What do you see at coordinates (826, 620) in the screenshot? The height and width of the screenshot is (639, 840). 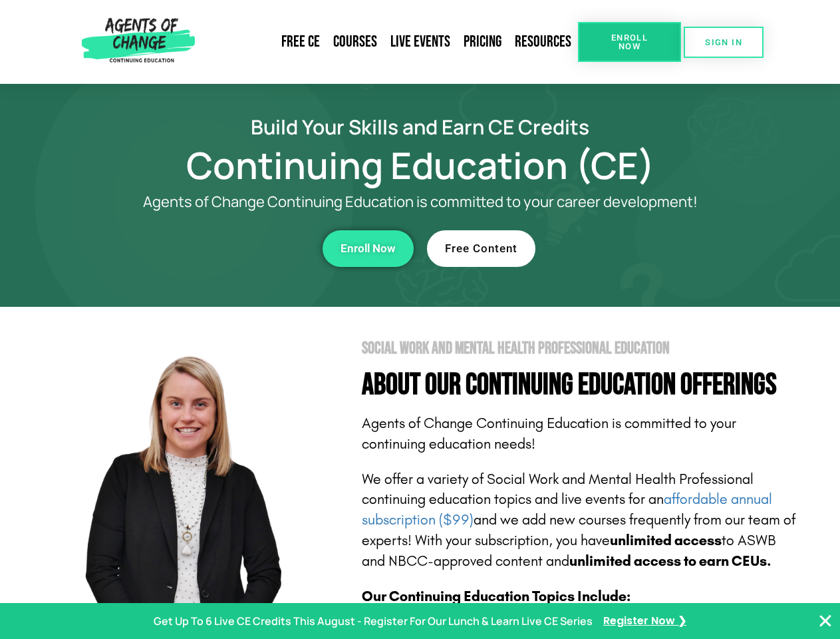 I see `button: Close Banner` at bounding box center [826, 620].